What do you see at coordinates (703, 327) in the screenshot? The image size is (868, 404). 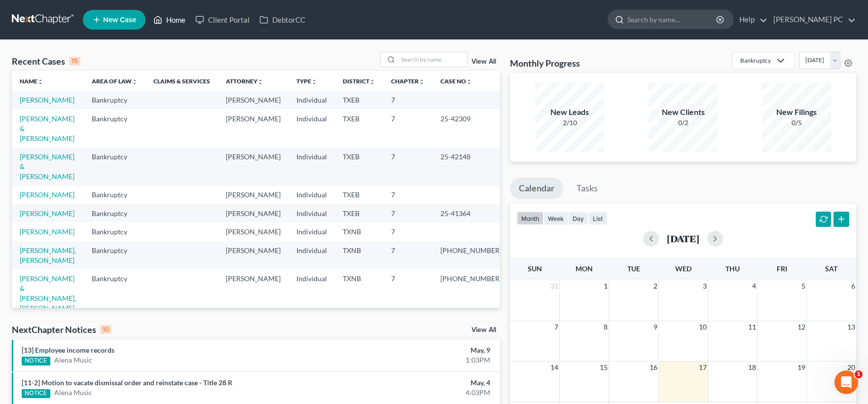 I see `span: 10` at bounding box center [703, 327].